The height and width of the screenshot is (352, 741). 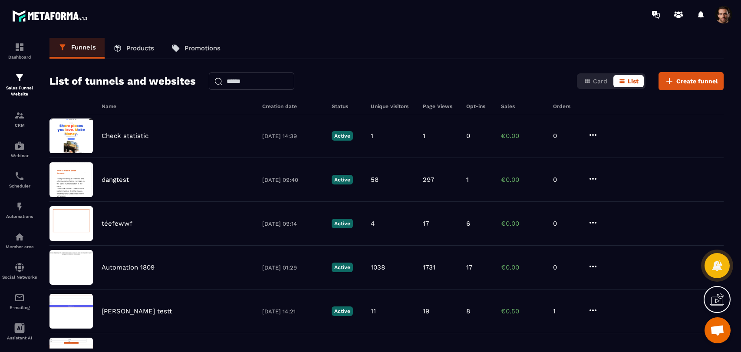 I want to click on h6: Sales, so click(x=523, y=106).